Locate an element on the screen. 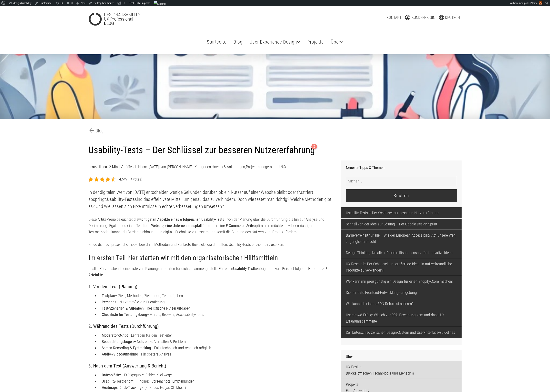 The image size is (550, 392). a: Kontakt is located at coordinates (394, 17).